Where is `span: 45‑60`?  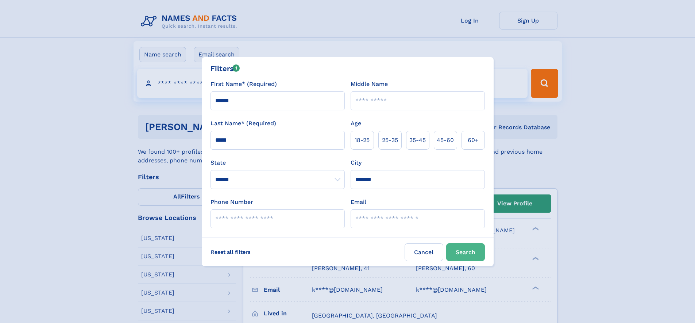
span: 45‑60 is located at coordinates (445, 140).